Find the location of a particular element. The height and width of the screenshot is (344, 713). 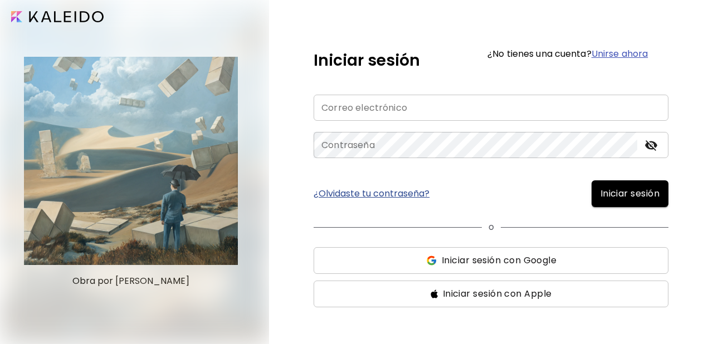

a: ¿Olvidaste tu contraseña? is located at coordinates (372, 194).